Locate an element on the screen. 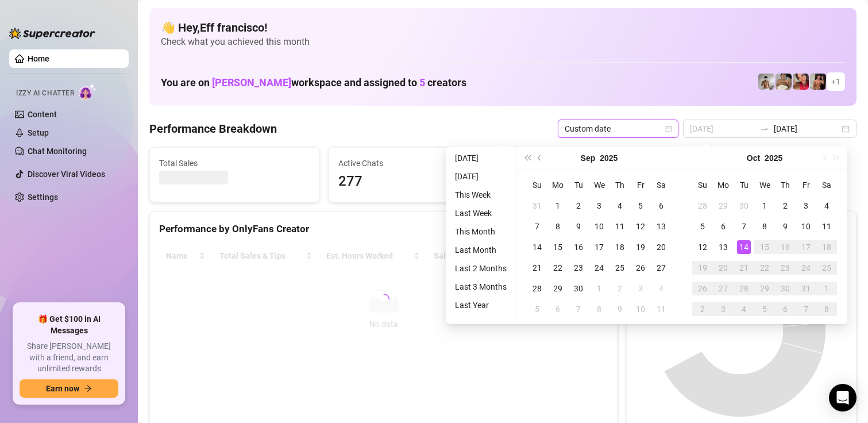 Image resolution: width=868 pixels, height=423 pixels. td: 2025-10-23 is located at coordinates (786, 268).